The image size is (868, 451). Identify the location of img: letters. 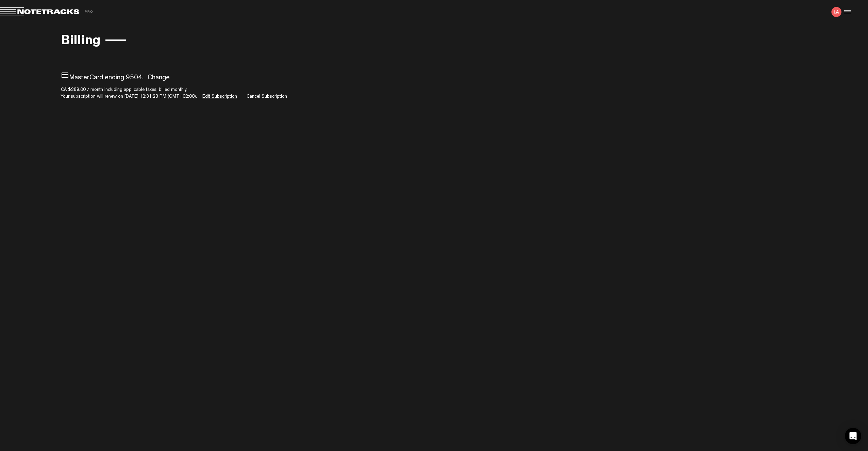
(836, 12).